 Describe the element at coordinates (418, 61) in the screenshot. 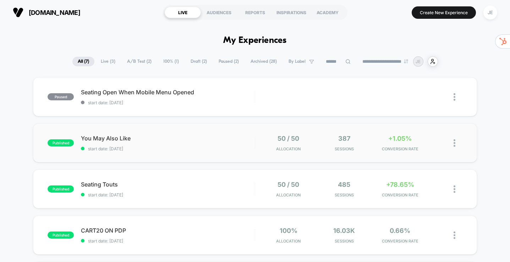

I see `p: JE` at that location.